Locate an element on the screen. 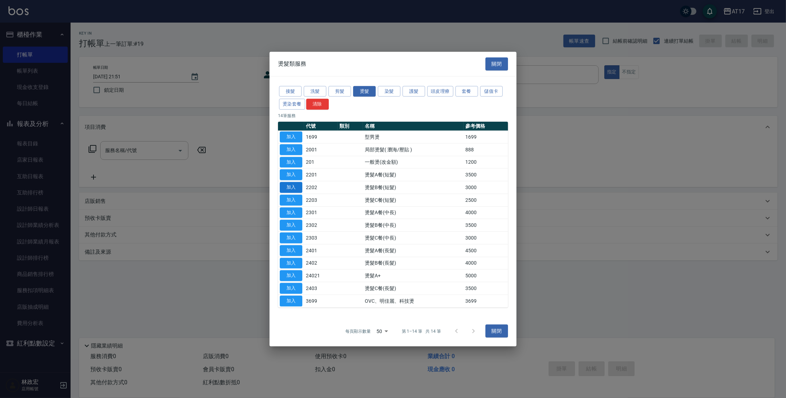 The width and height of the screenshot is (786, 398). td: 燙髮A餐(長髮) is located at coordinates (413, 250).